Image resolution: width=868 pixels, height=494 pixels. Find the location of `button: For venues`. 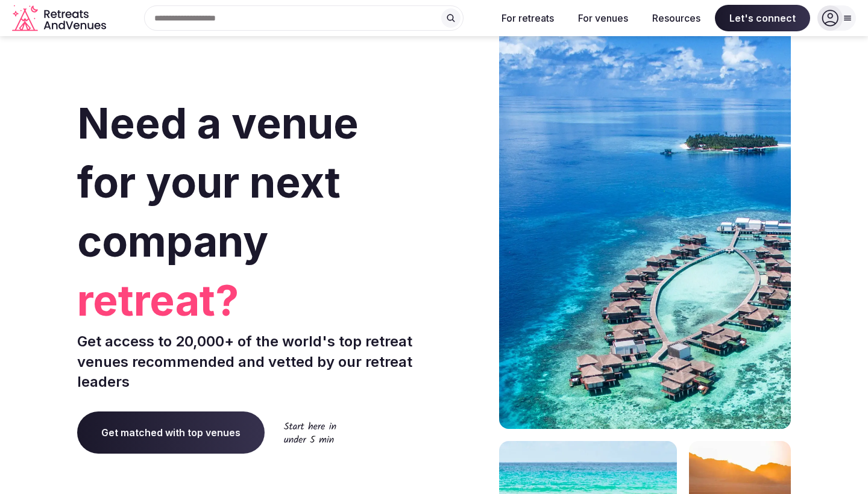

button: For venues is located at coordinates (603, 18).